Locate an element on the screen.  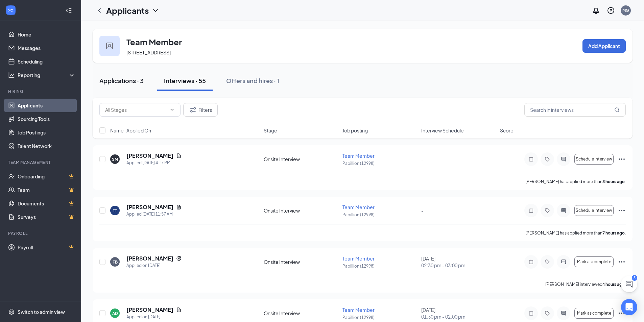
a: Home is located at coordinates (46, 35).